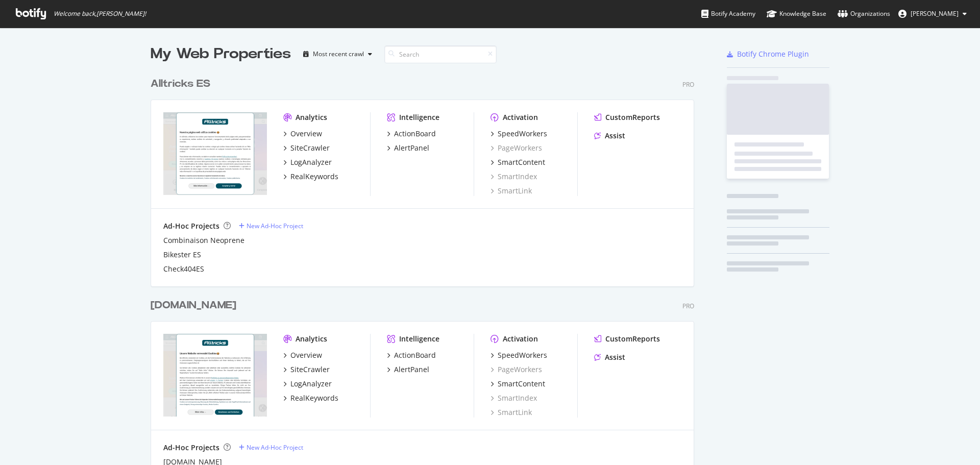  Describe the element at coordinates (183, 269) in the screenshot. I see `div: Check404ES` at that location.